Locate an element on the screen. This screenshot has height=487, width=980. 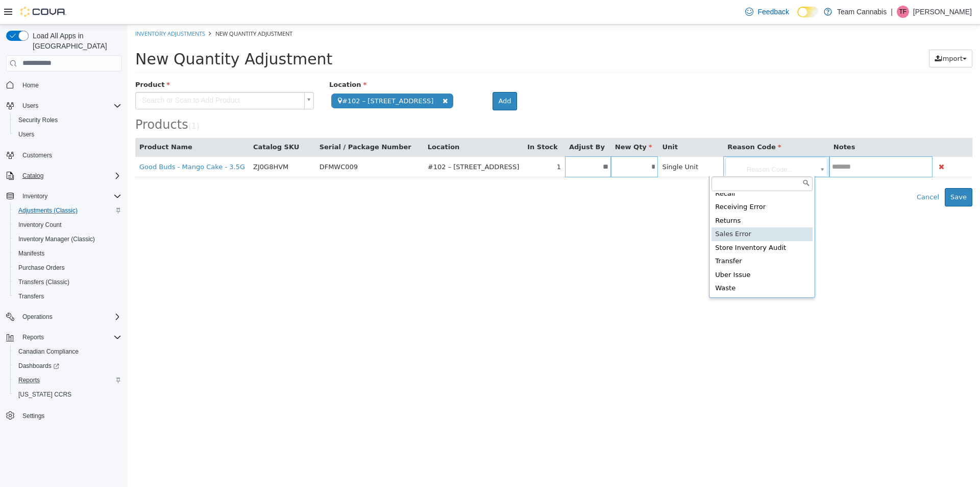
a: Purchase Orders is located at coordinates (42, 268).